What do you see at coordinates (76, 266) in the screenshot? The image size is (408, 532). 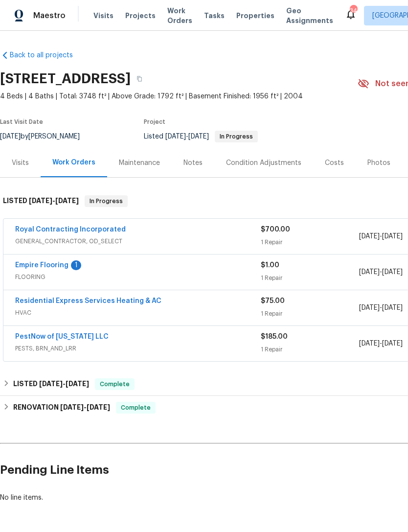 I see `div: 1` at bounding box center [76, 266].